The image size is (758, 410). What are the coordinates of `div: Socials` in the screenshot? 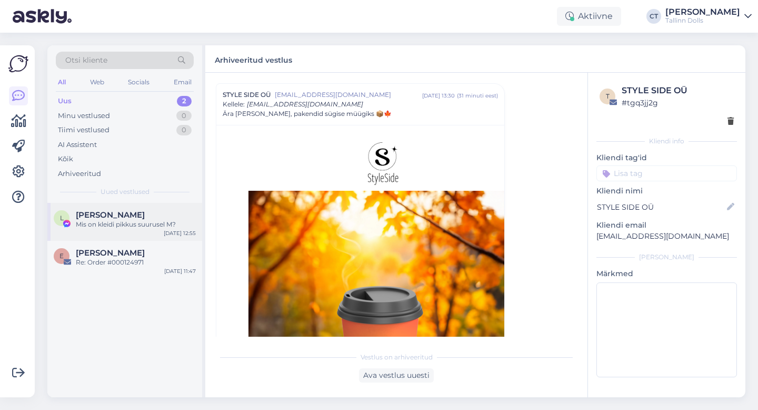 It's located at (138, 82).